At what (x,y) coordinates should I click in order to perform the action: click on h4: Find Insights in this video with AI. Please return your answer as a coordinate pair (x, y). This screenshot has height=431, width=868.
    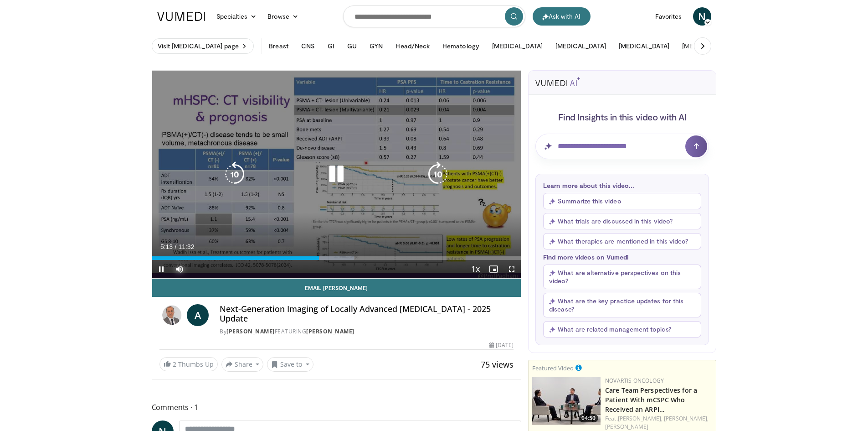
    Looking at the image, I should click on (622, 117).